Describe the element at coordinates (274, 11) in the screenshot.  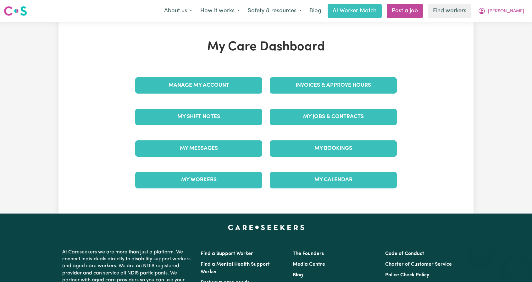
I see `button: Safety & resources` at that location.